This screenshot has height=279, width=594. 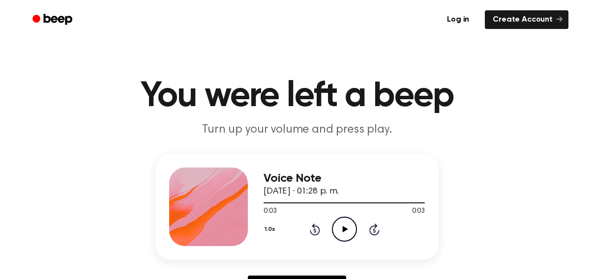 I want to click on h1: You were left a beep, so click(x=297, y=96).